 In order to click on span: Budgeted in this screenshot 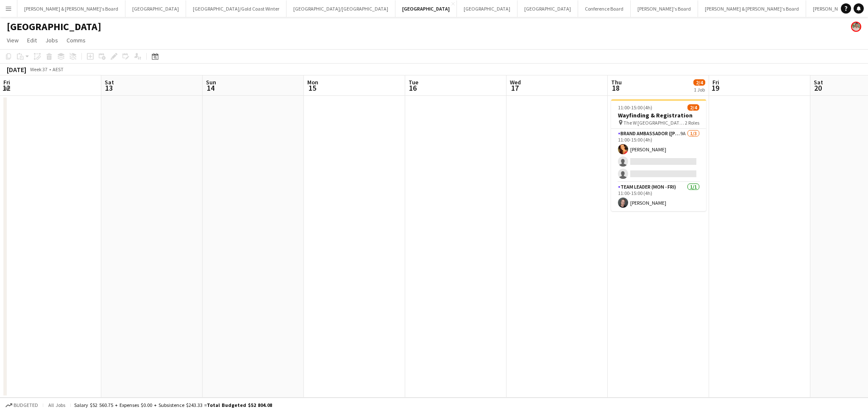, I will do `click(26, 406)`.